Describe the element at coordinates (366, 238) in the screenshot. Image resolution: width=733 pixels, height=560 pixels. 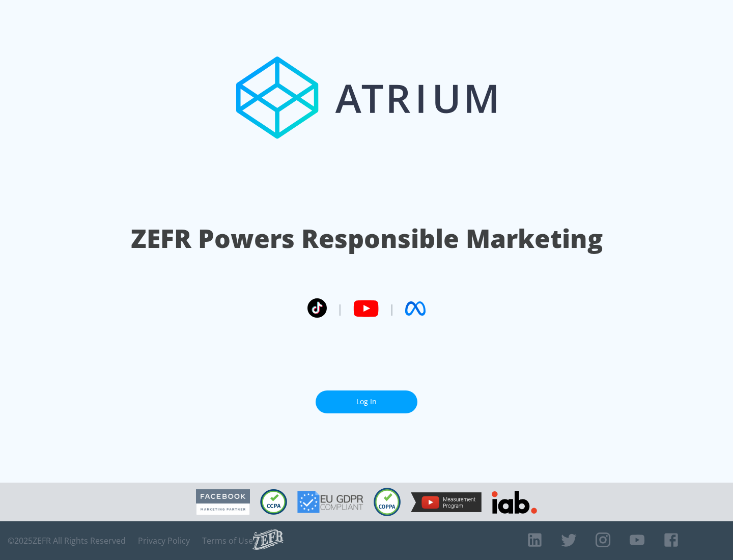
I see `h1: ZEFR Powers Responsible Marketing` at that location.